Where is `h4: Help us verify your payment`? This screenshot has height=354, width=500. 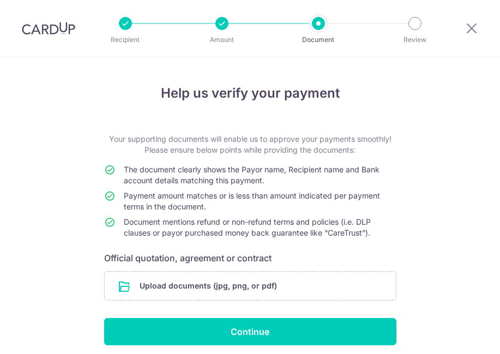
h4: Help us verify your payment is located at coordinates (250, 93).